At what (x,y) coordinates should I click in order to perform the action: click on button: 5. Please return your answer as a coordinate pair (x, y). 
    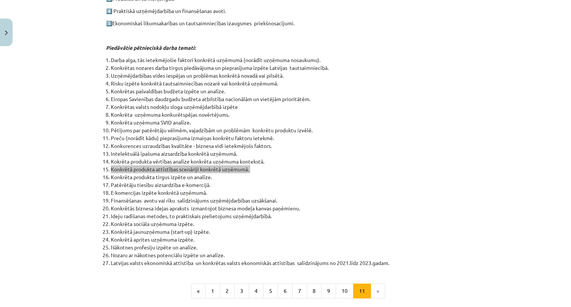
    Looking at the image, I should click on (271, 291).